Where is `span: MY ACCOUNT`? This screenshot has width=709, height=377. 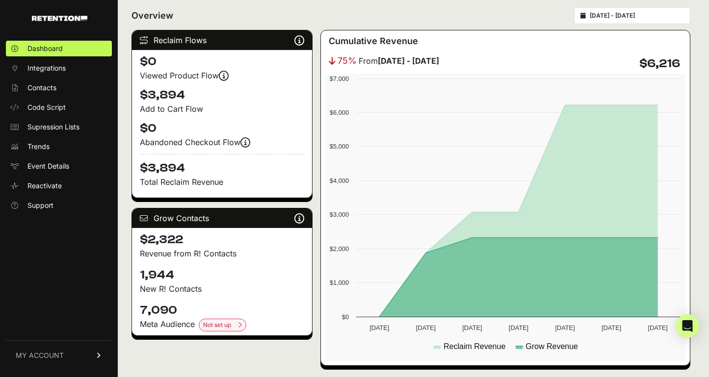 span: MY ACCOUNT is located at coordinates (40, 356).